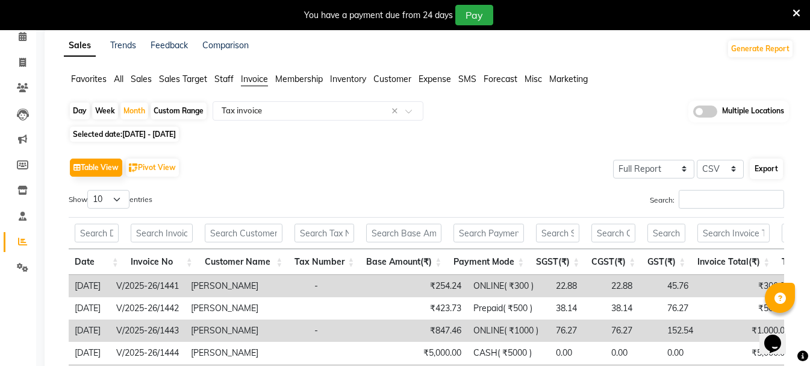 Image resolution: width=810 pixels, height=366 pixels. I want to click on span: Favorites, so click(89, 79).